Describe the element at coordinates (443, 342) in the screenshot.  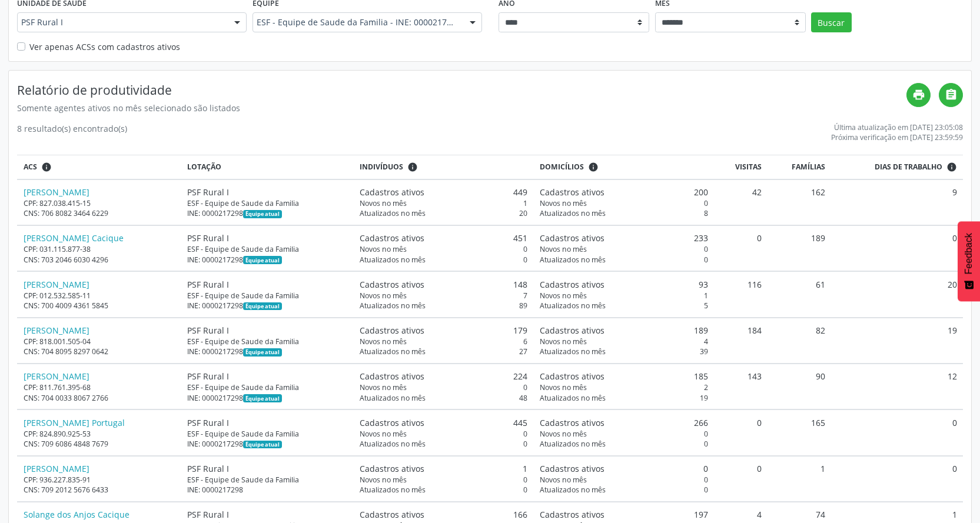
I see `div: 6` at that location.